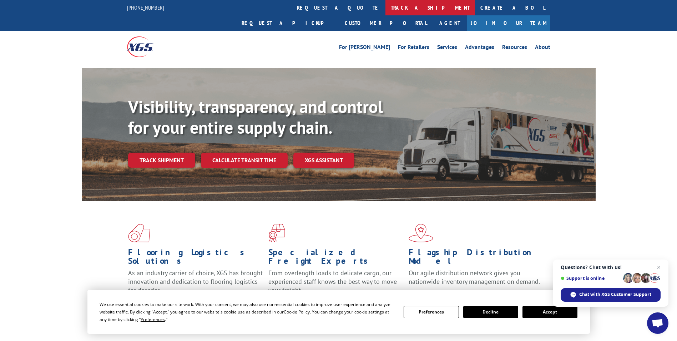 This screenshot has height=341, width=677. What do you see at coordinates (288, 23) in the screenshot?
I see `a: Request a pickup` at bounding box center [288, 23].